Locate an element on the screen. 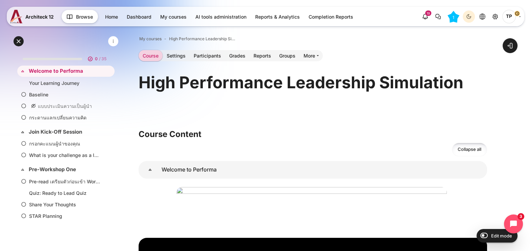 Image resolution: width=531 pixels, height=251 pixels. img: A12 is located at coordinates (16, 17).